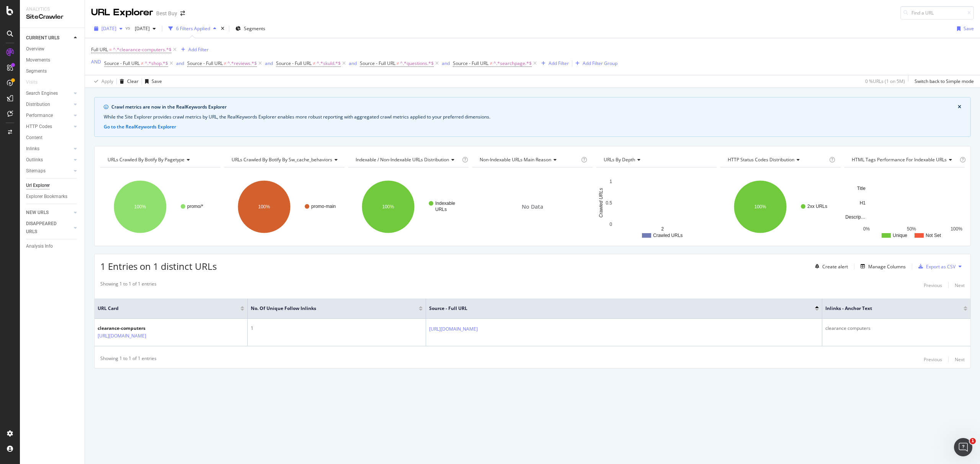  I want to click on text: 0, so click(610, 224).